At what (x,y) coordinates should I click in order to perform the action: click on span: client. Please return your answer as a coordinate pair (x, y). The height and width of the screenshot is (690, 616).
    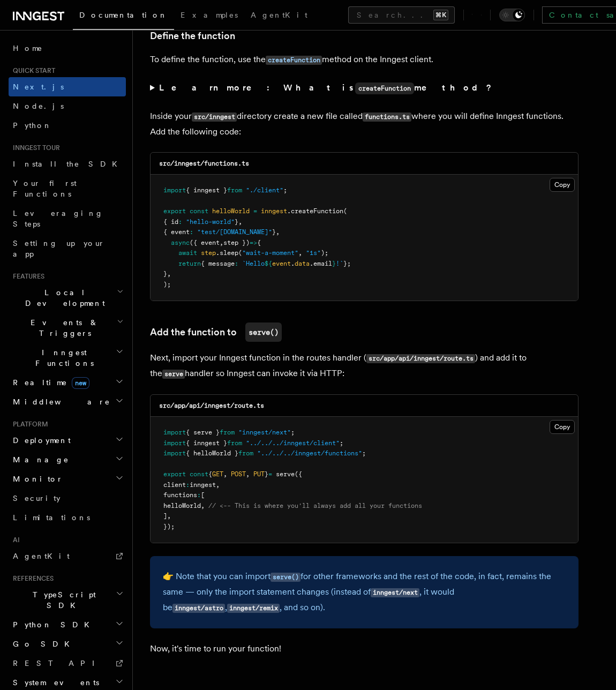
    Looking at the image, I should click on (175, 485).